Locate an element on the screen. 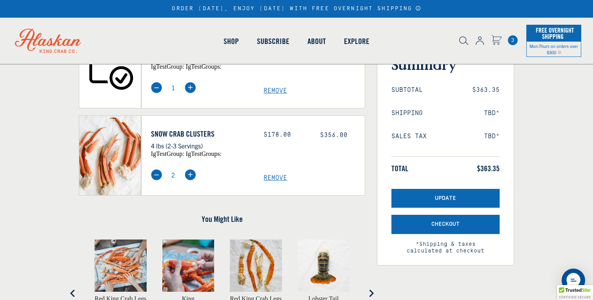 The height and width of the screenshot is (300, 593). img: King Crab Knuckles is located at coordinates (188, 265).